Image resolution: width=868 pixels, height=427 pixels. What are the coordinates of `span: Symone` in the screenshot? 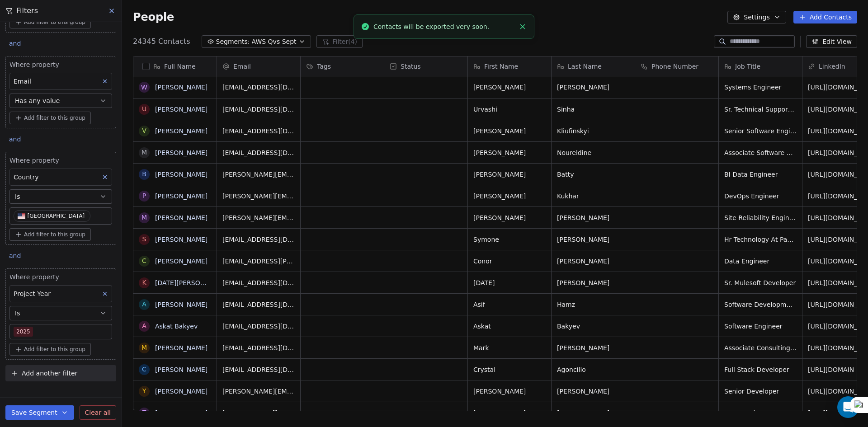 It's located at (509, 240).